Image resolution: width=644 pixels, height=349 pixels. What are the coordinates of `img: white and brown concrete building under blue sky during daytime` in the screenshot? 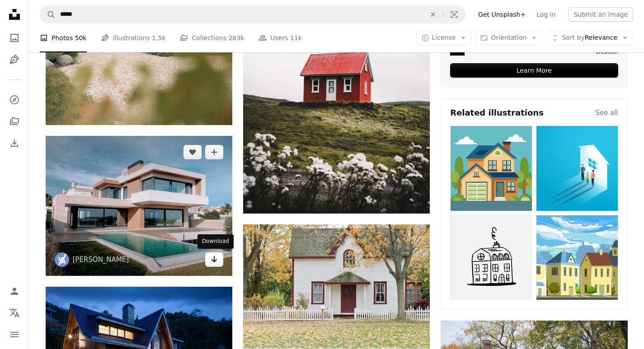 It's located at (139, 206).